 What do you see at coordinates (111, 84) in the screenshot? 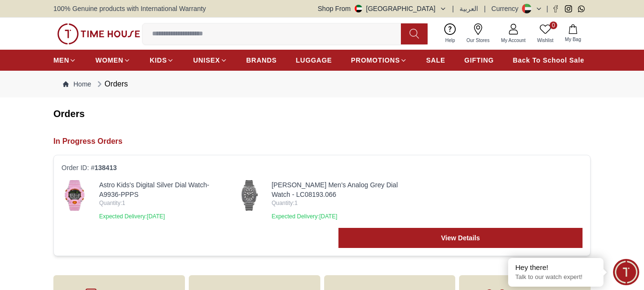
I see `div: Orders` at bounding box center [111, 84].